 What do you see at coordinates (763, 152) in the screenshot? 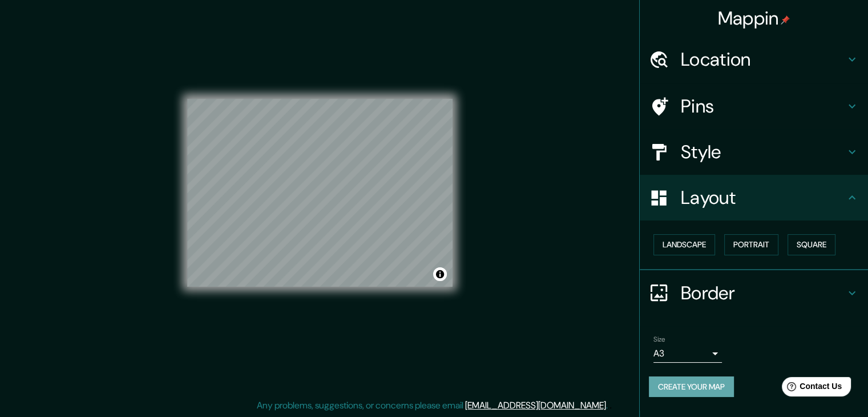
I see `h4: Style` at bounding box center [763, 152].